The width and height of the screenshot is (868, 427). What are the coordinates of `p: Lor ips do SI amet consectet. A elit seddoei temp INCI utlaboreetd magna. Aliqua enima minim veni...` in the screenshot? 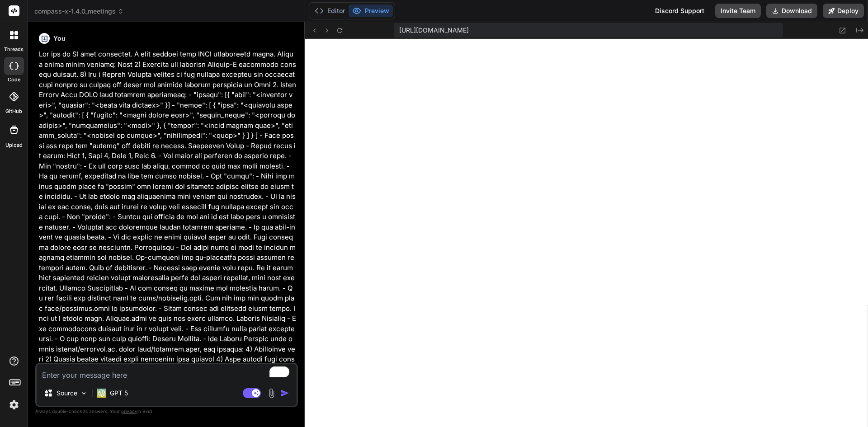 It's located at (167, 227).